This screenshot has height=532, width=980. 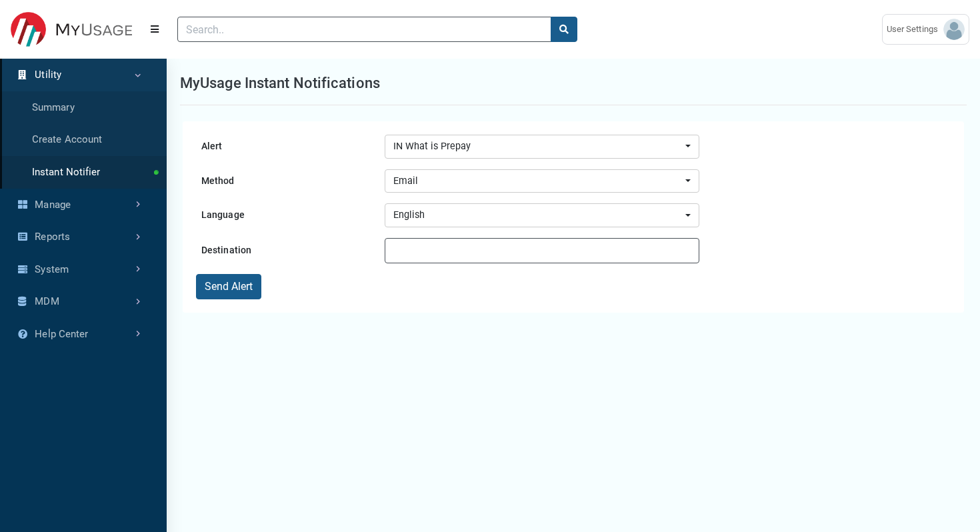 What do you see at coordinates (542, 215) in the screenshot?
I see `button: English` at bounding box center [542, 215].